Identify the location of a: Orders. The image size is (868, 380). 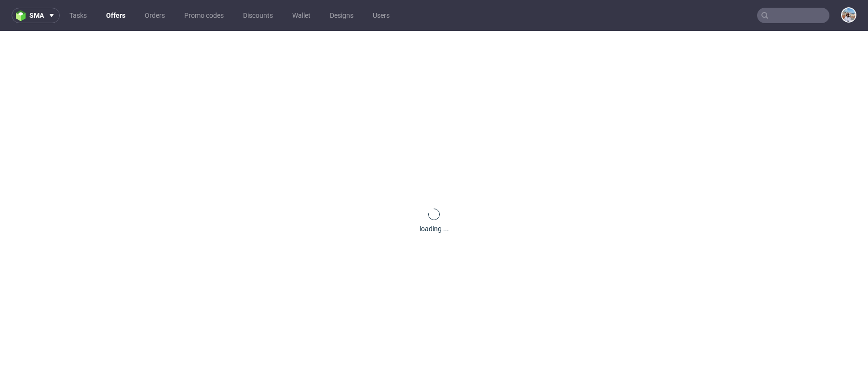
(155, 15).